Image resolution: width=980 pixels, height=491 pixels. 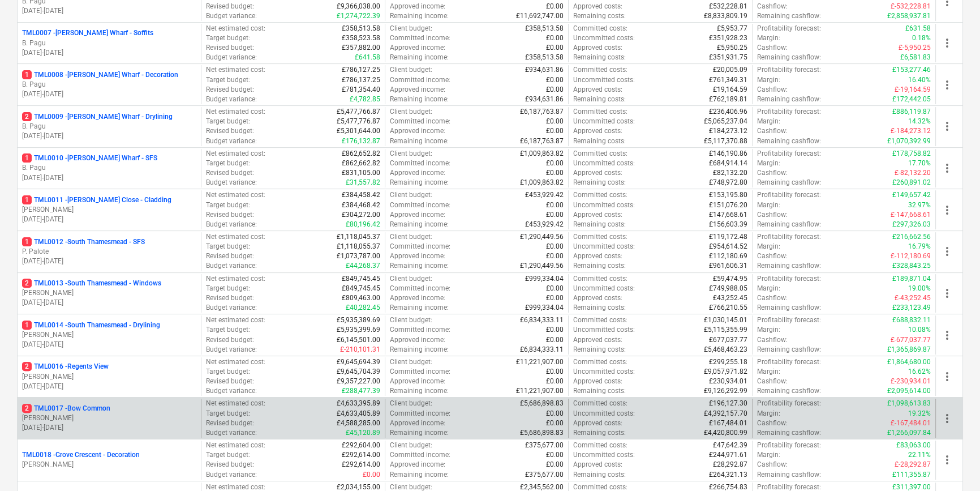 I want to click on p: £781,354.40, so click(x=361, y=90).